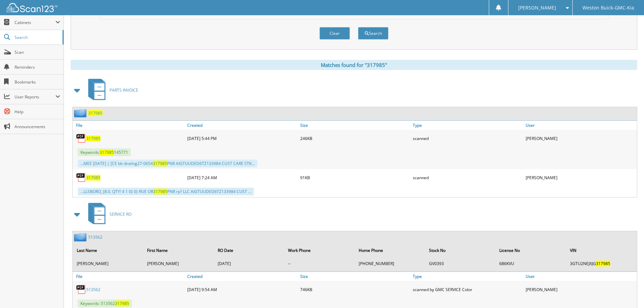 The height and width of the screenshot is (308, 644). Describe the element at coordinates (32, 8) in the screenshot. I see `img: scan123-logo-white.svg` at that location.